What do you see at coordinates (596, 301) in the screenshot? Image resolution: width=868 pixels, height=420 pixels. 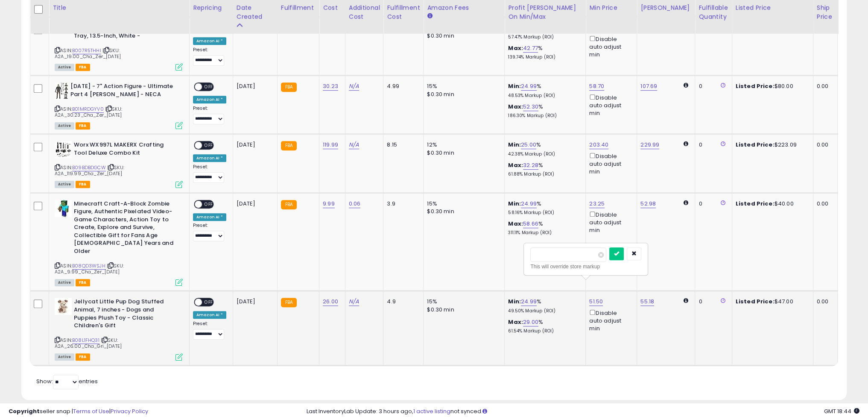 I see `a: 51.50` at bounding box center [596, 301].